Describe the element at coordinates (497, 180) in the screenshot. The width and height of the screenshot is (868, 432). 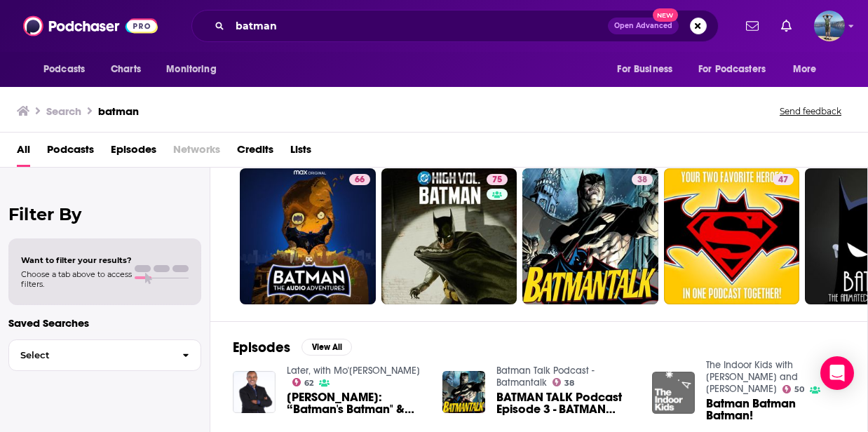
I see `span: 75` at that location.